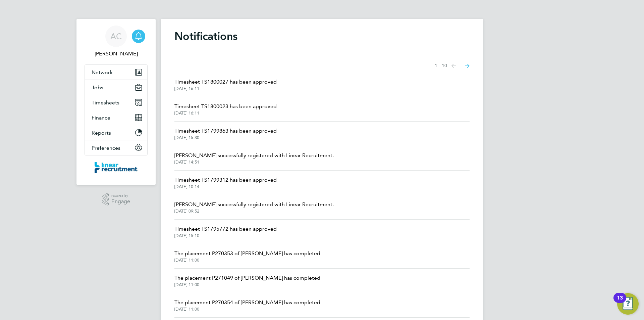 This screenshot has width=644, height=320. I want to click on div: 13, so click(620, 302).